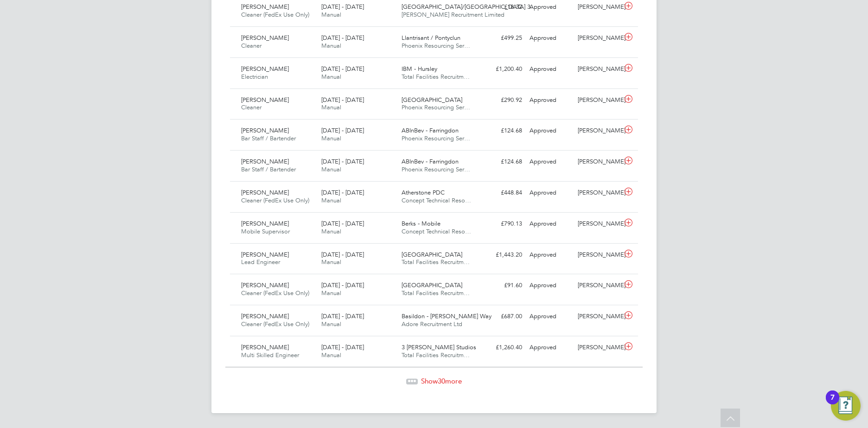 The image size is (868, 428). Describe the element at coordinates (502, 316) in the screenshot. I see `div: £687.00` at that location.